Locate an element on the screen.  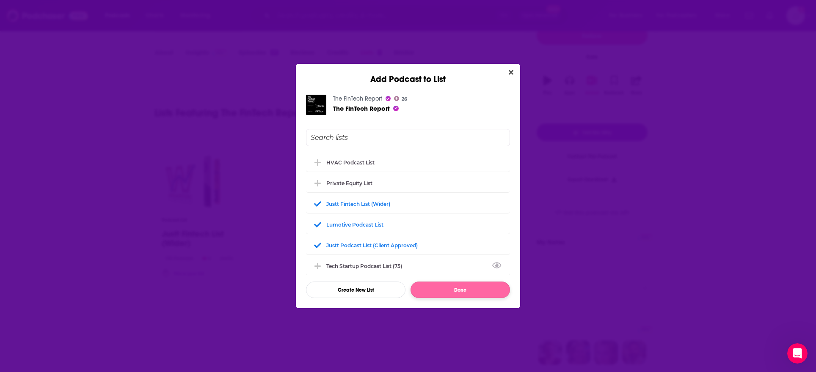
img: The FinTech Report is located at coordinates (316, 105).